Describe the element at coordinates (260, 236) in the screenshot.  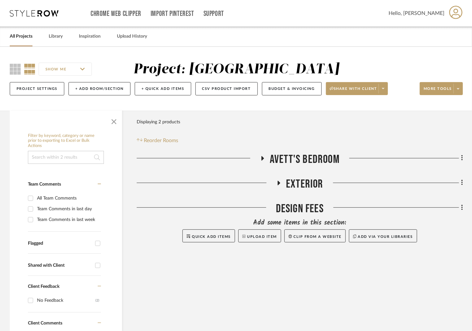
I see `button: Upload Item` at that location.